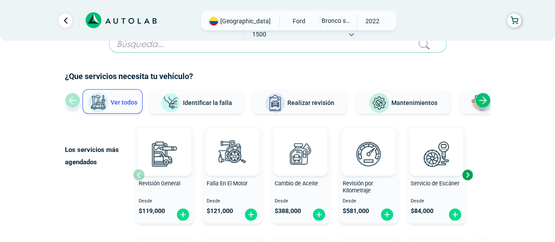 Image resolution: width=555 pixels, height=242 pixels. What do you see at coordinates (437, 154) in the screenshot?
I see `img: escaner-v3.svg` at bounding box center [437, 154].